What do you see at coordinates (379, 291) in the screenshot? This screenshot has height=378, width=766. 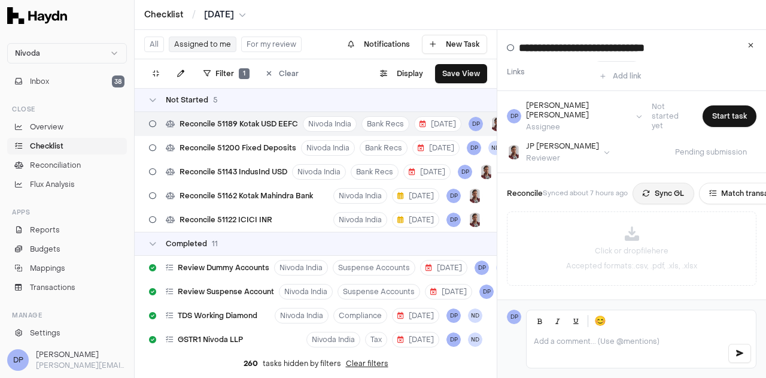 I see `button: Suspense Accounts` at bounding box center [379, 291].